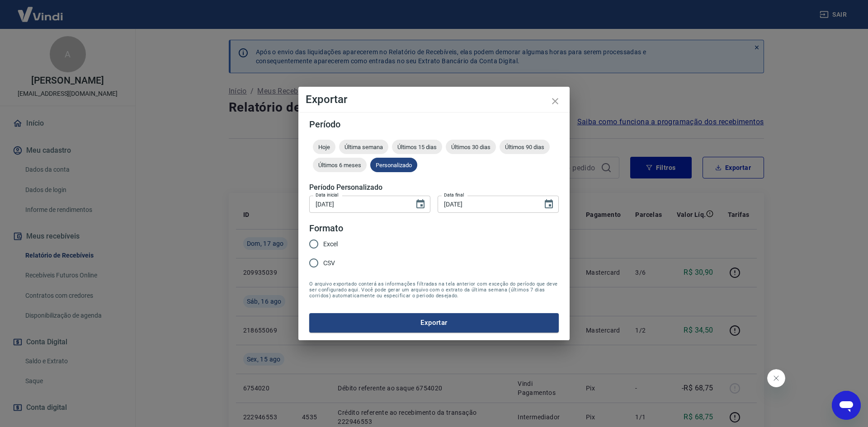 Image resolution: width=868 pixels, height=427 pixels. Describe the element at coordinates (470, 147) in the screenshot. I see `span: Últimos 30 dias` at that location.